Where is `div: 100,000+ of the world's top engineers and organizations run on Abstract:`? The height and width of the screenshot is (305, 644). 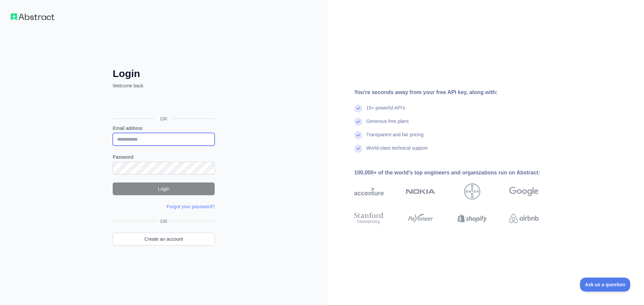
div: 100,000+ of the world's top engineers and organizations run on Abstract: is located at coordinates (457, 173).